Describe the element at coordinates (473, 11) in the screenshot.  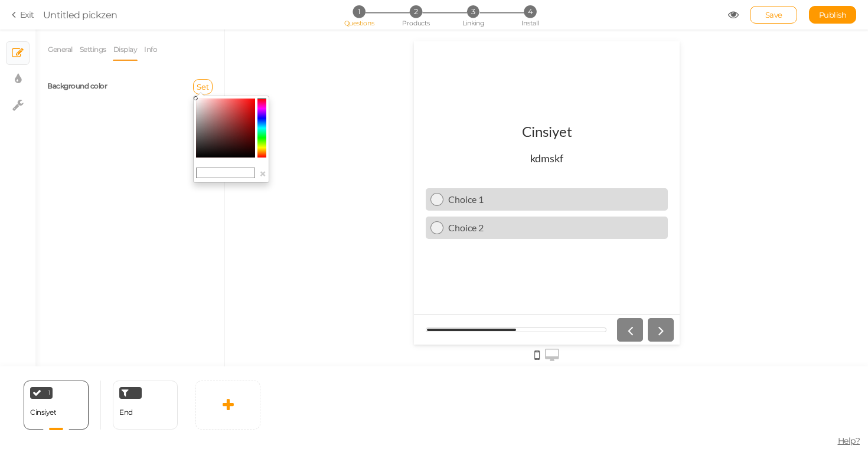
I see `span: 3` at that location.